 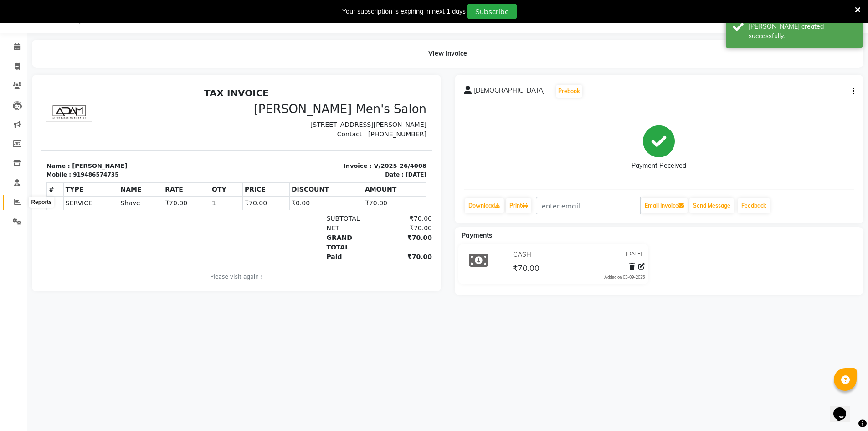 I want to click on div: Added on 03-09-2025, so click(x=624, y=277).